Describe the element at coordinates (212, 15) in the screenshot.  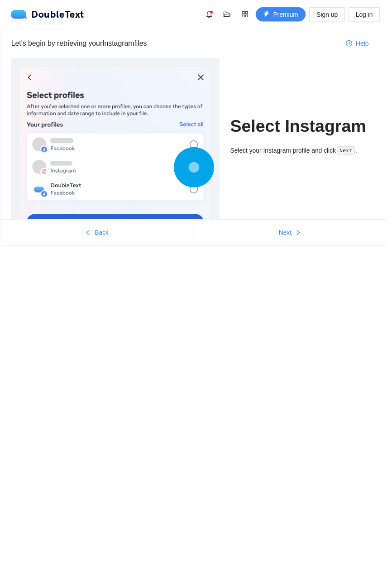
I see `span: bell` at that location.